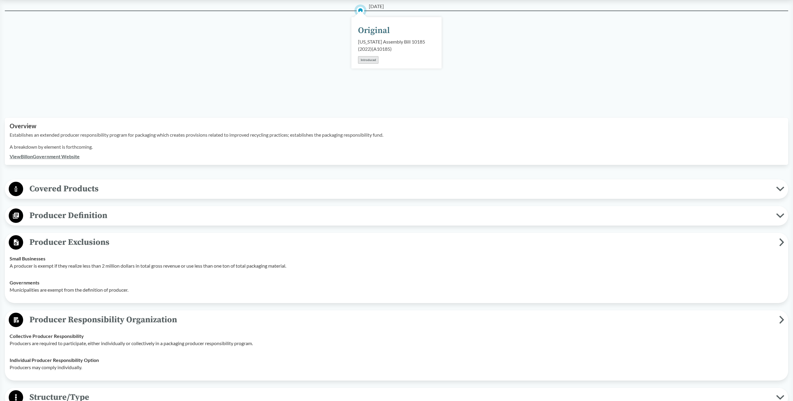 The width and height of the screenshot is (793, 401). Describe the element at coordinates (396, 290) in the screenshot. I see `p: Municipalities are exempt from the definition of producer.` at that location.